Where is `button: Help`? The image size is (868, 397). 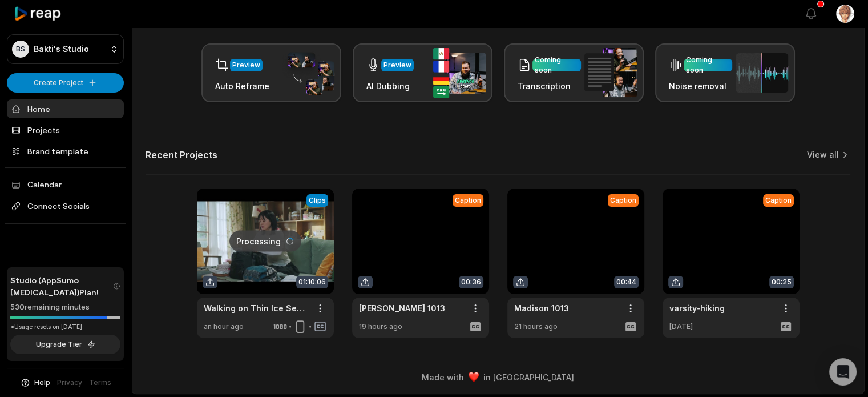 button: Help is located at coordinates (35, 382).